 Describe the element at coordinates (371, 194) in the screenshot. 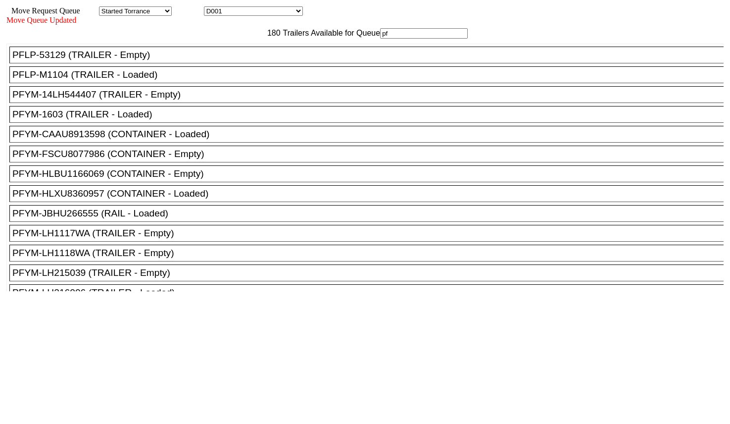

I see `div: PFYM-HLXU8360957 (CONTAINER - Loaded)` at that location.